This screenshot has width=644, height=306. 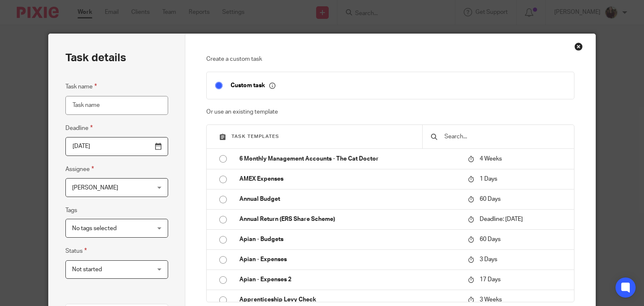 I want to click on span: No tags selected, so click(x=94, y=228).